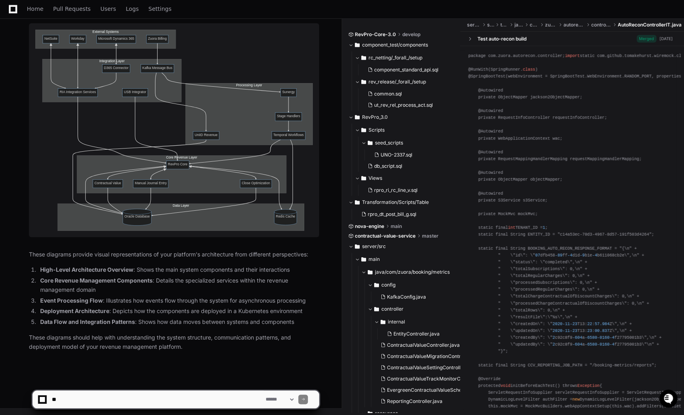 Image resolution: width=684 pixels, height=415 pixels. What do you see at coordinates (159, 9) in the screenshot?
I see `span: Settings` at bounding box center [159, 9].